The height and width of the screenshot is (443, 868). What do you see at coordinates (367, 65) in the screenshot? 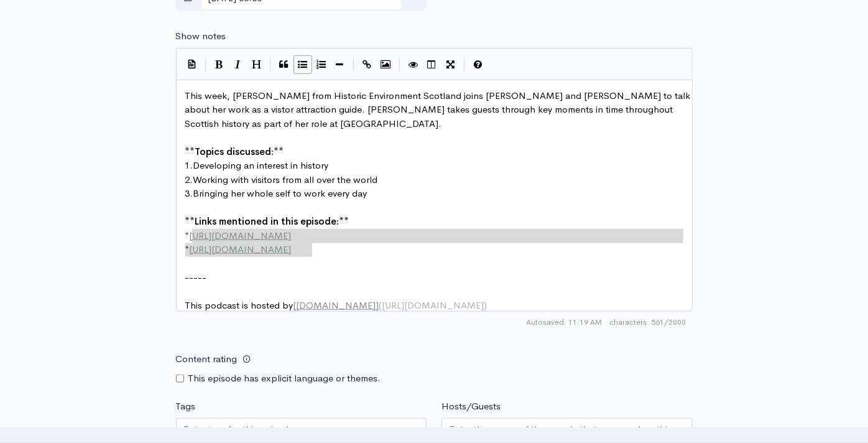
I see `button: Create Link` at bounding box center [367, 65].